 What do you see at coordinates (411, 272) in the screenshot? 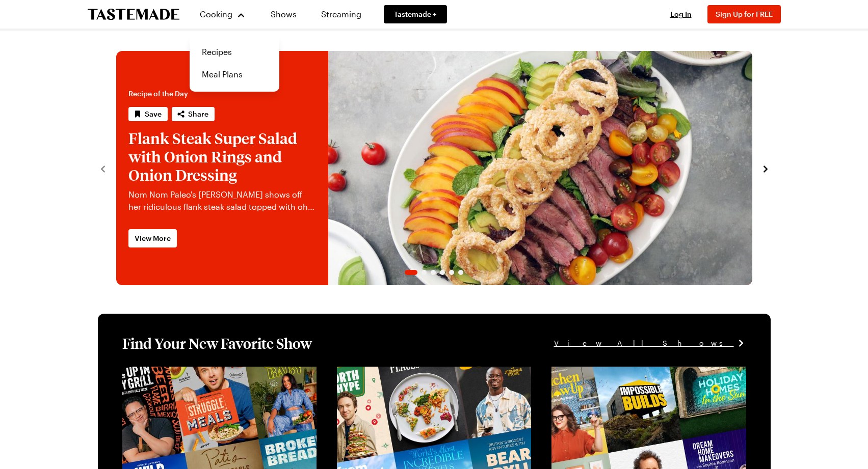
I see `span: Go to slide 1` at bounding box center [411, 272].